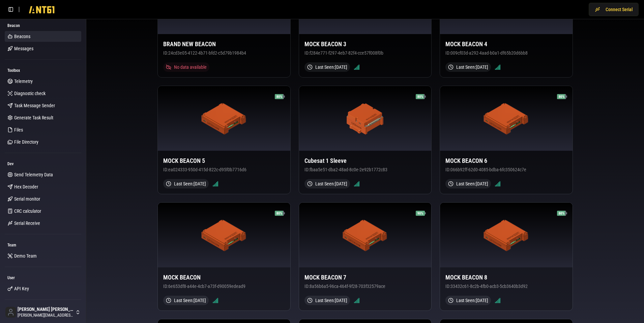  Describe the element at coordinates (26, 142) in the screenshot. I see `span: File Directory` at that location.